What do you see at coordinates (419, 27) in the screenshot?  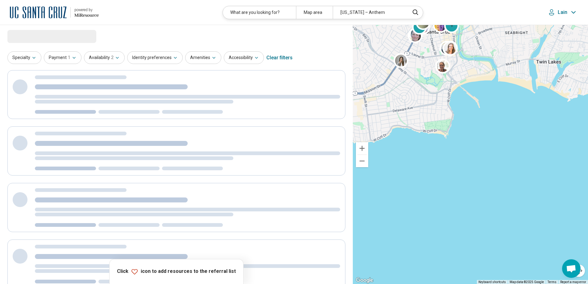 I see `div: 2` at bounding box center [419, 27].